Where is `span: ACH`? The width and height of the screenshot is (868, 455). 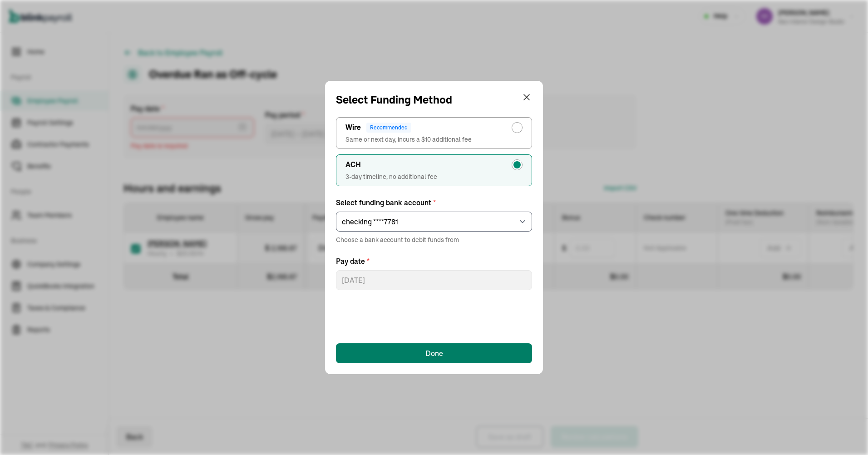 span: ACH is located at coordinates (354, 165).